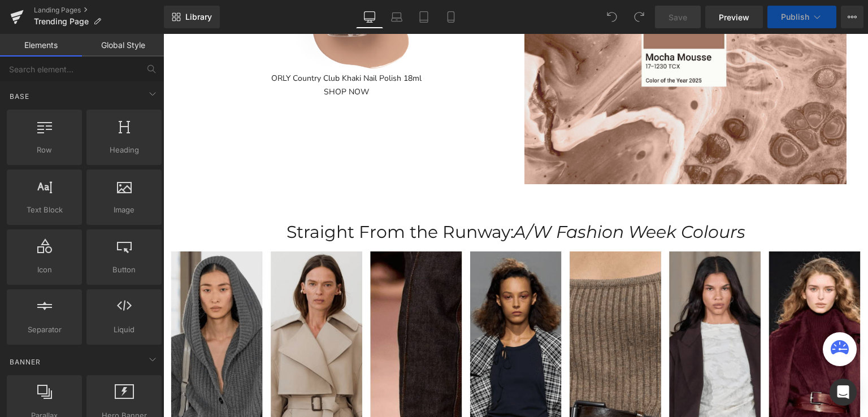 The image size is (868, 417). What do you see at coordinates (843, 393) in the screenshot?
I see `div: Open Intercom Messenger` at bounding box center [843, 393].